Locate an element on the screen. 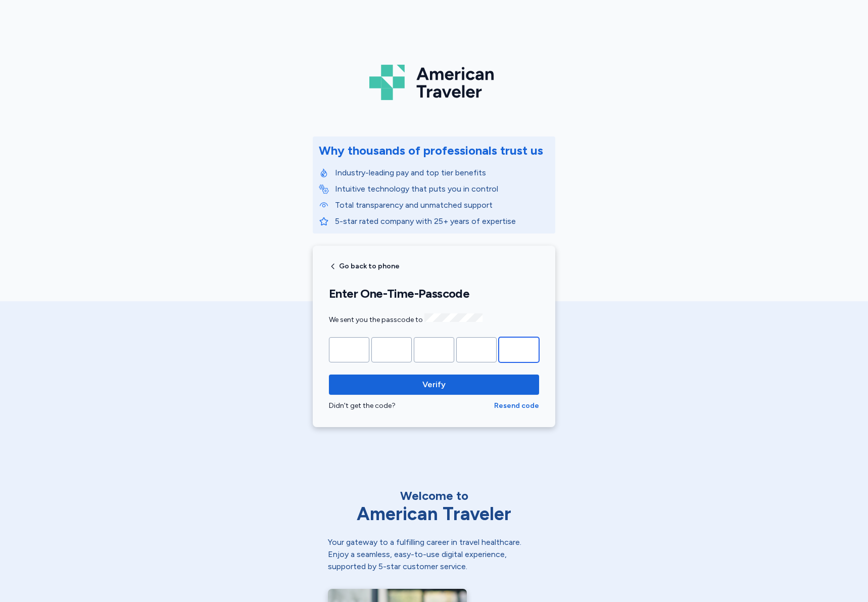 This screenshot has height=602, width=868. div: Didn't get the code? is located at coordinates (411, 405).